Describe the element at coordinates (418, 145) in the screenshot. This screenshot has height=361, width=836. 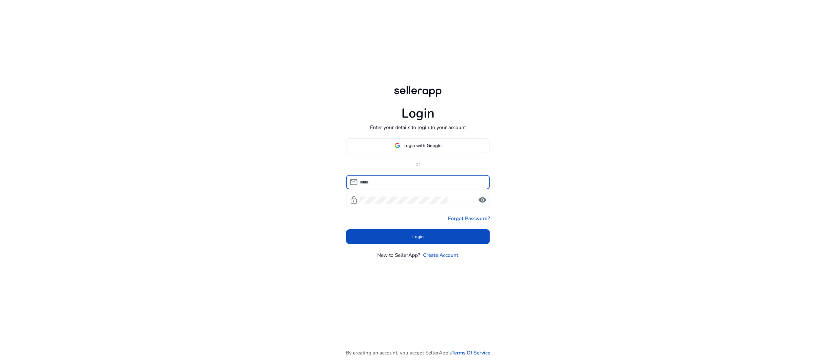
I see `button: Login with Google` at that location.